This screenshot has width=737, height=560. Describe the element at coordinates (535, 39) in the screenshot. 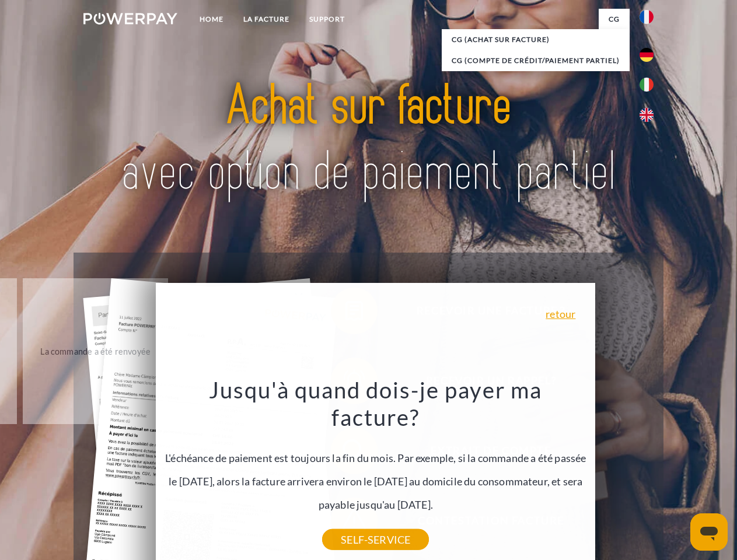

I see `a: CG (achat sur facture)` at that location.